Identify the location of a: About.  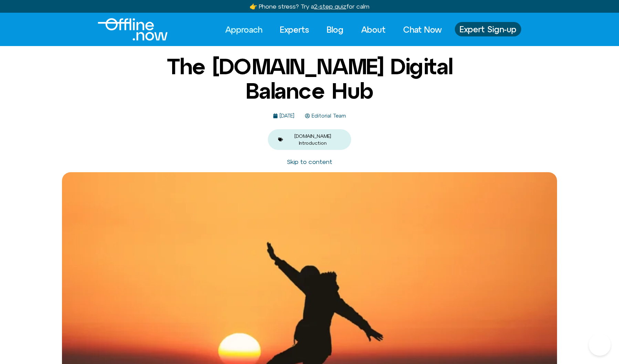
(373, 29).